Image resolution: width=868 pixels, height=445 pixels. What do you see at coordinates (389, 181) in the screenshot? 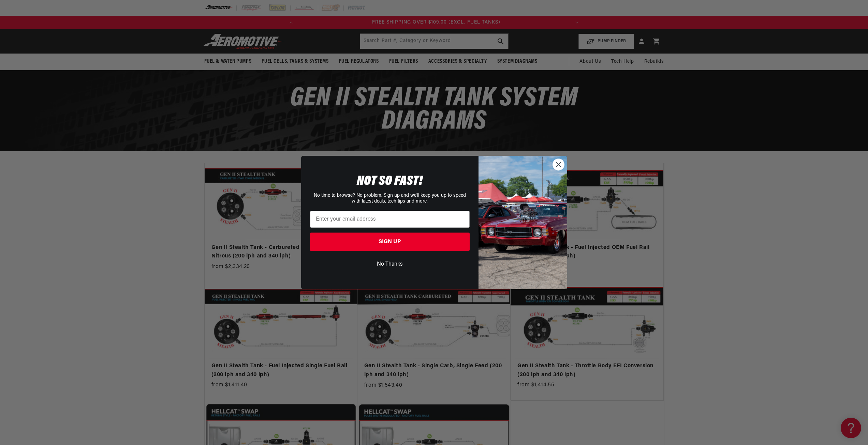
I see `span: NOT SO FAST!` at bounding box center [389, 181].